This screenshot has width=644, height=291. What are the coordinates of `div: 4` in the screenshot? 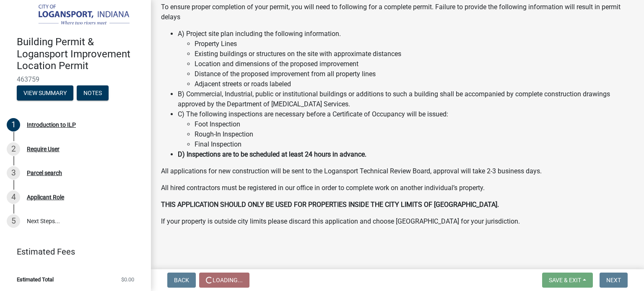 It's located at (13, 197).